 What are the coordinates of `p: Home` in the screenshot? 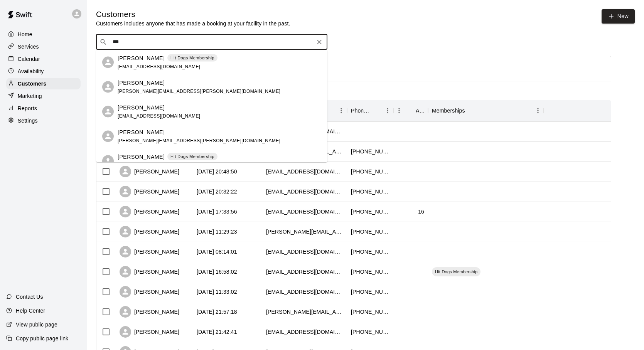 It's located at (25, 35).